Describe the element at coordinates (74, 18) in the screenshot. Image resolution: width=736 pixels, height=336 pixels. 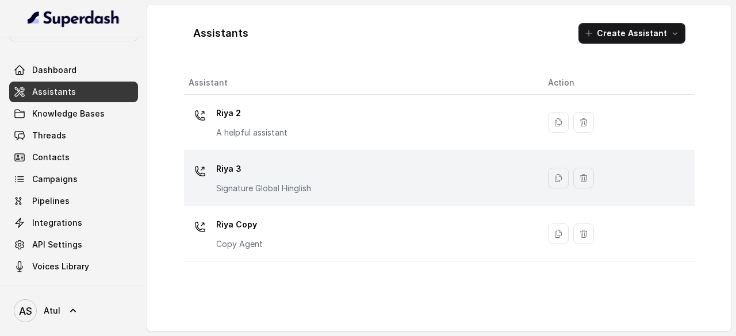
I see `img: light.svg` at that location.